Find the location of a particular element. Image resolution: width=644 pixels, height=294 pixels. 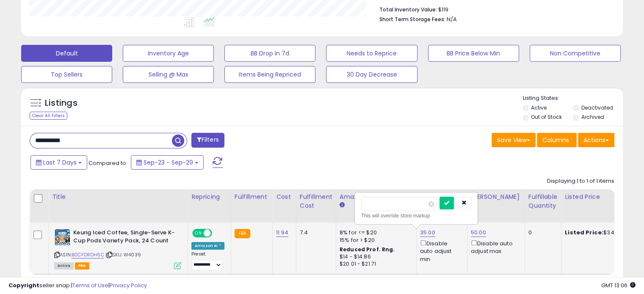

span: All listings currently available for purchase on Amazon is located at coordinates (64, 265).